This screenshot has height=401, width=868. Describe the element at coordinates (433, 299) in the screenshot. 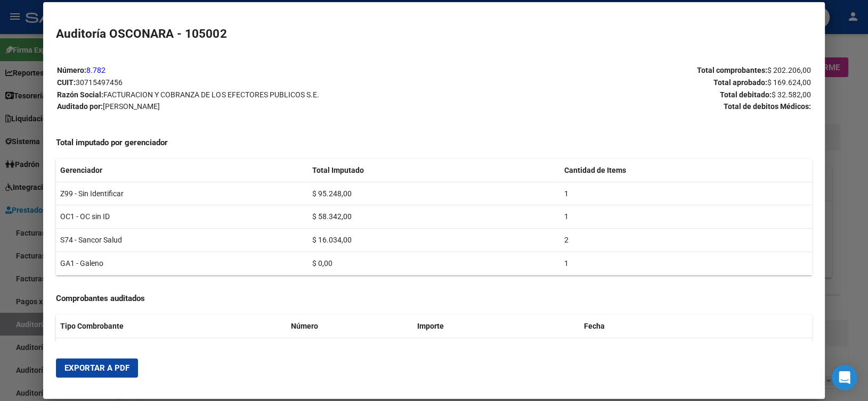

I see `h4: Comprobantes auditados` at that location.